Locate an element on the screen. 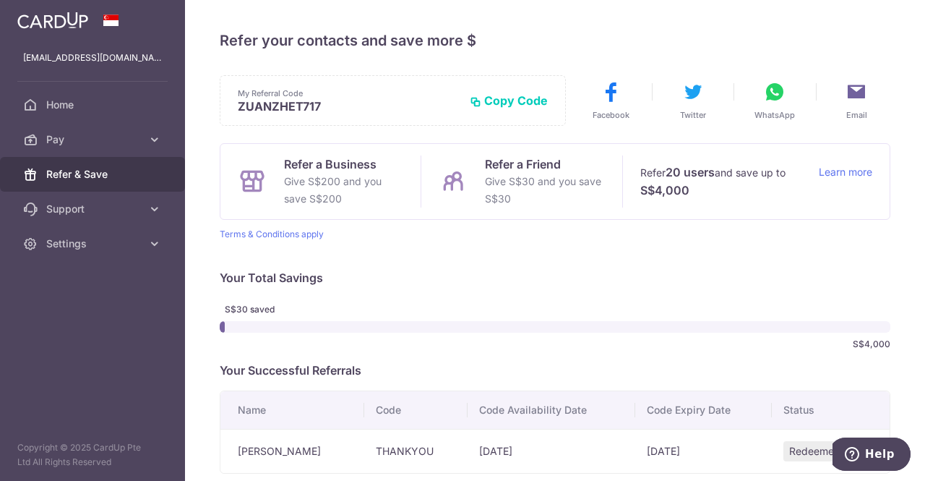 This screenshot has width=925, height=481. h4: Refer your contacts and save more $ is located at coordinates (555, 40).